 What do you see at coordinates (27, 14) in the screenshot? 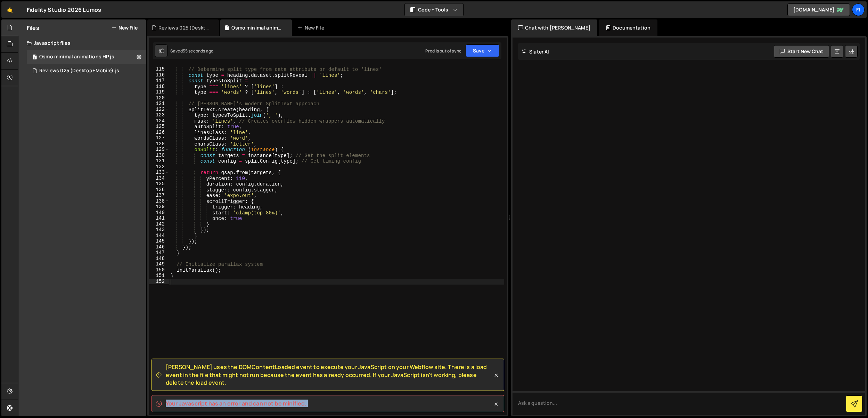
I see `div: v 4.0.25` at bounding box center [27, 14].